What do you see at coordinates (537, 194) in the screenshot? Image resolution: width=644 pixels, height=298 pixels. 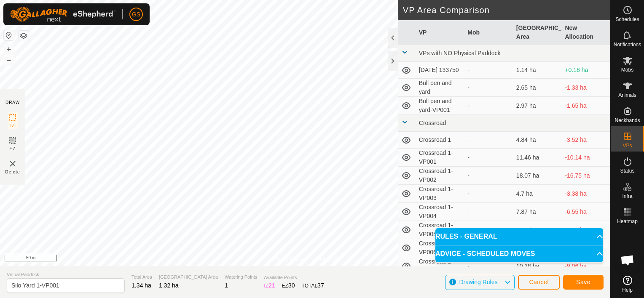 I see `td: 4.7 ha` at bounding box center [537, 194].